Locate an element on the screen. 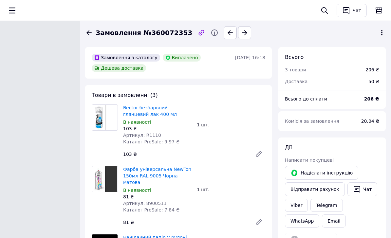  span: Написати покупцеві is located at coordinates (310, 160).